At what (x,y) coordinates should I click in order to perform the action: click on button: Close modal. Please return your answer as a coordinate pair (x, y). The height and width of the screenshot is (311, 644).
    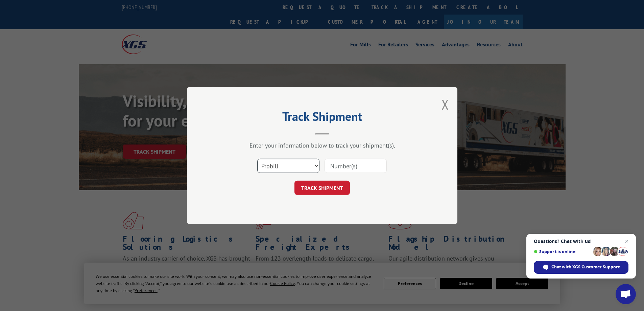
    Looking at the image, I should click on (445, 104).